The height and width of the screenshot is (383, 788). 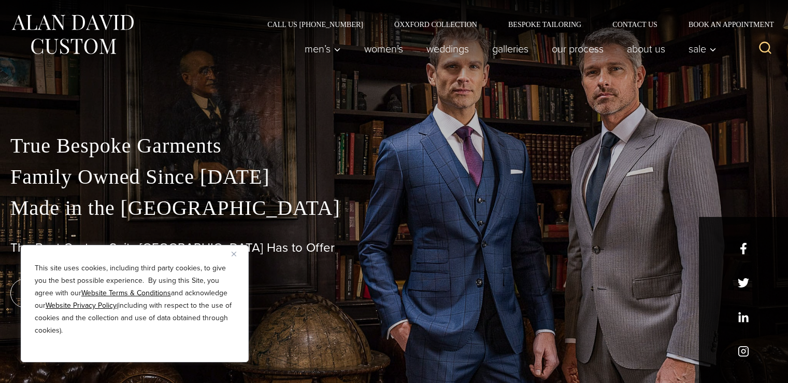 What do you see at coordinates (81, 305) in the screenshot?
I see `a: Website Privacy Policy` at bounding box center [81, 305].